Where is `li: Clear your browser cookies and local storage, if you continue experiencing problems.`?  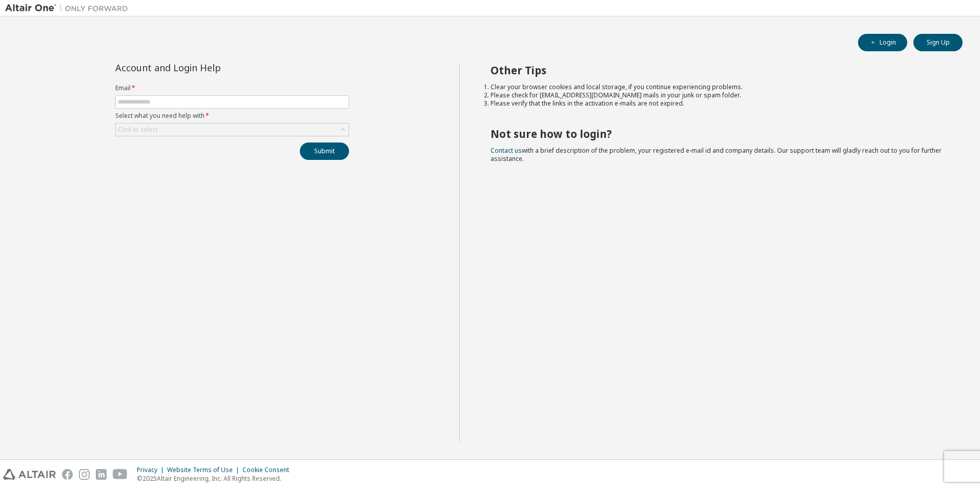
li: Clear your browser cookies and local storage, if you continue experiencing problems. is located at coordinates (718, 87).